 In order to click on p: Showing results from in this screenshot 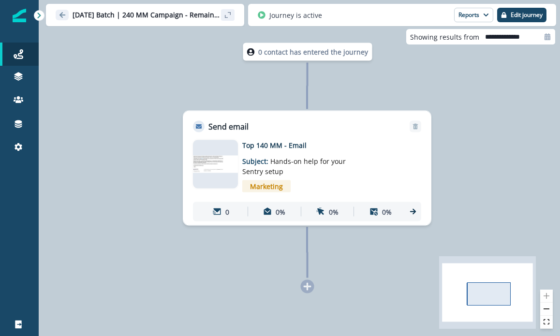, I will do `click(445, 37)`.